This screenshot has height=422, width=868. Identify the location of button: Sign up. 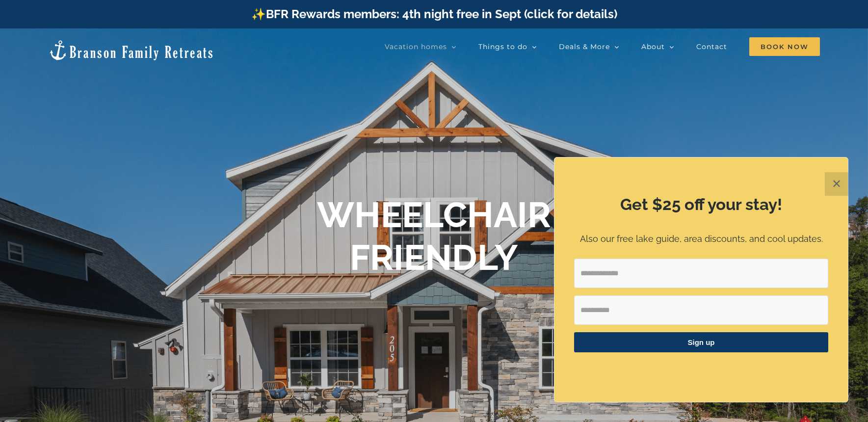
(701, 342).